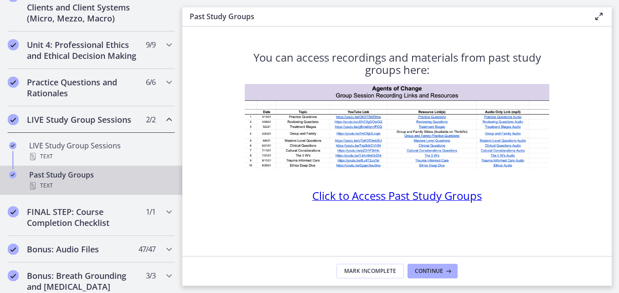  I want to click on span: Click to Access Past Study Groups, so click(397, 195).